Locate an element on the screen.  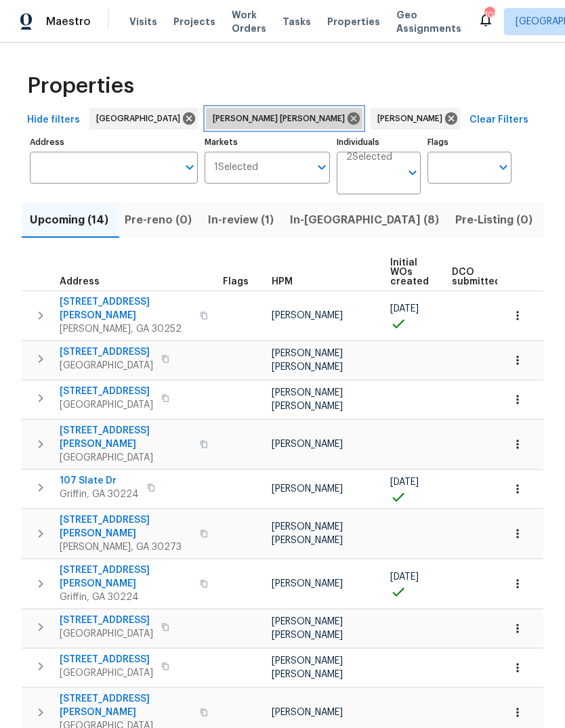
span: Tasks is located at coordinates (297, 22).